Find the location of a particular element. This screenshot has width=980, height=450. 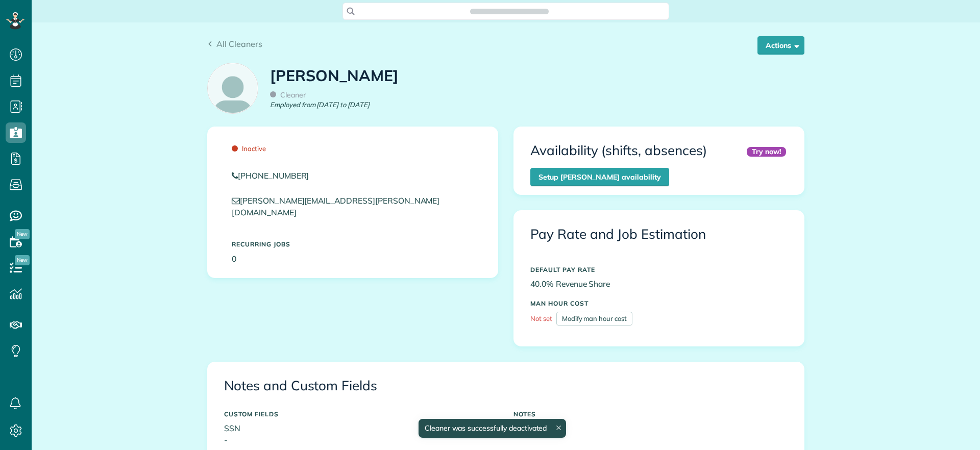

a: All Cleaners is located at coordinates (235, 44).